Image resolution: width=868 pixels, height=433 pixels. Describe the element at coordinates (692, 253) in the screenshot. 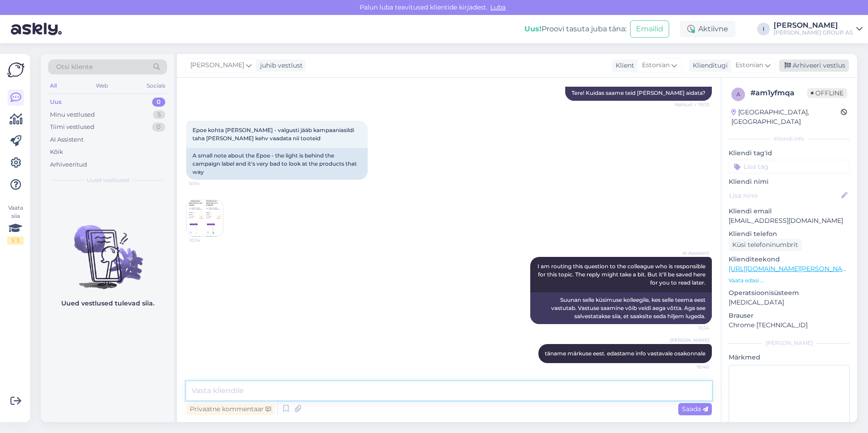

I see `span: AI Assistent` at that location.